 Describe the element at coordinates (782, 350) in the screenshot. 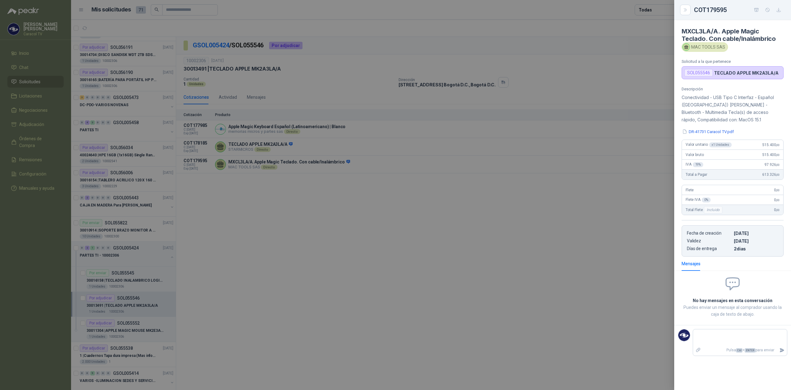

I see `button: Enviar` at that location.